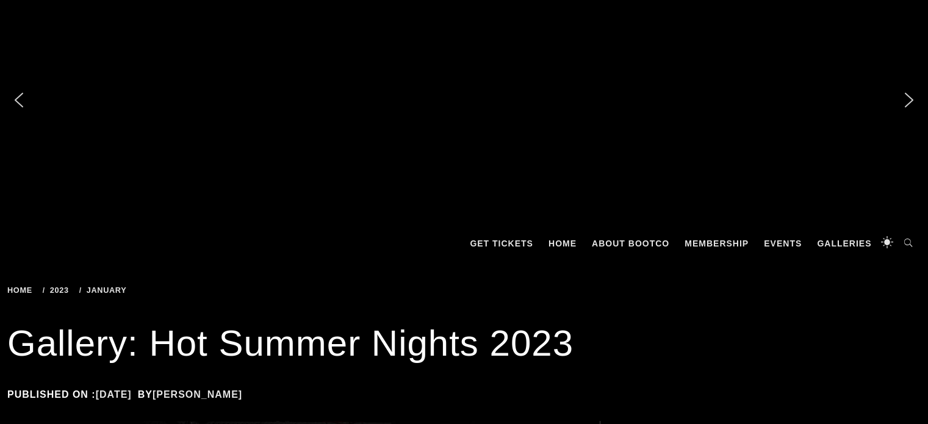  Describe the element at coordinates (58, 290) in the screenshot. I see `a: 2023` at that location.